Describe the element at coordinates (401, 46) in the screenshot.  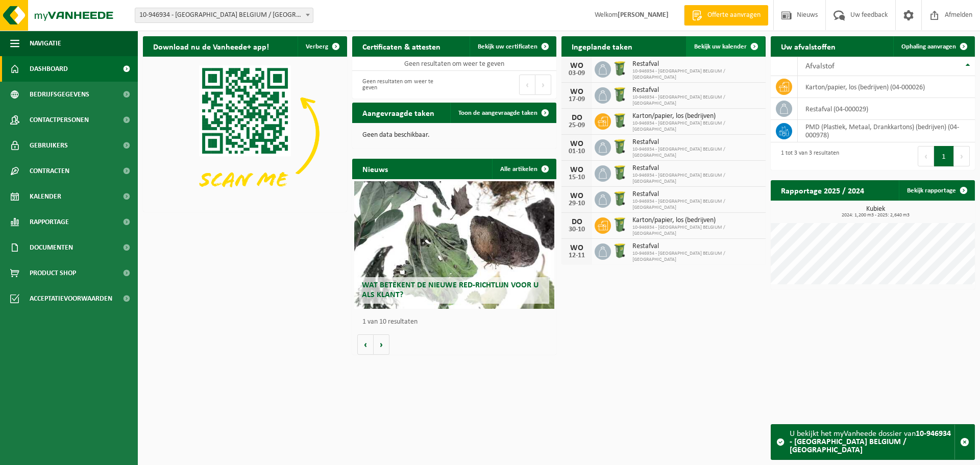
I see `h2: Certificaten & attesten` at that location.